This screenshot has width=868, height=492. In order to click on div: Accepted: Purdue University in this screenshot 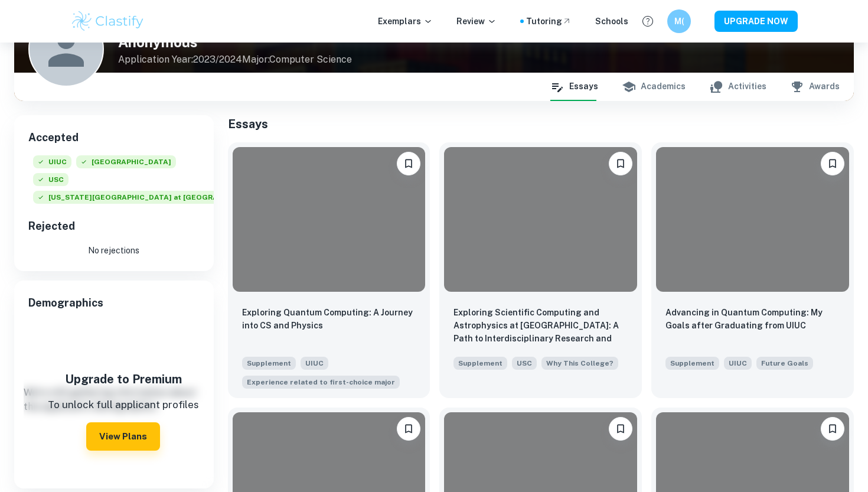, I will do `click(126, 164)`.